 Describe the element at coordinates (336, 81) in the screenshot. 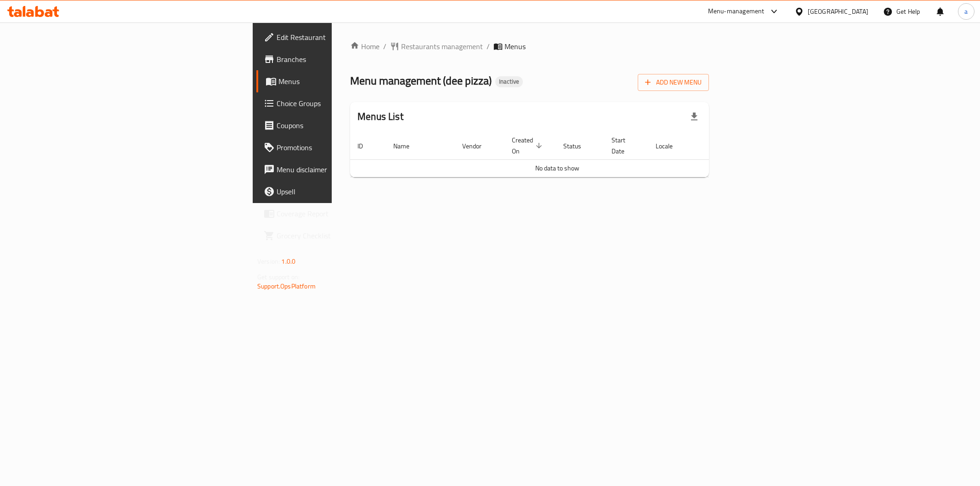

I see `a: Menus` at that location.